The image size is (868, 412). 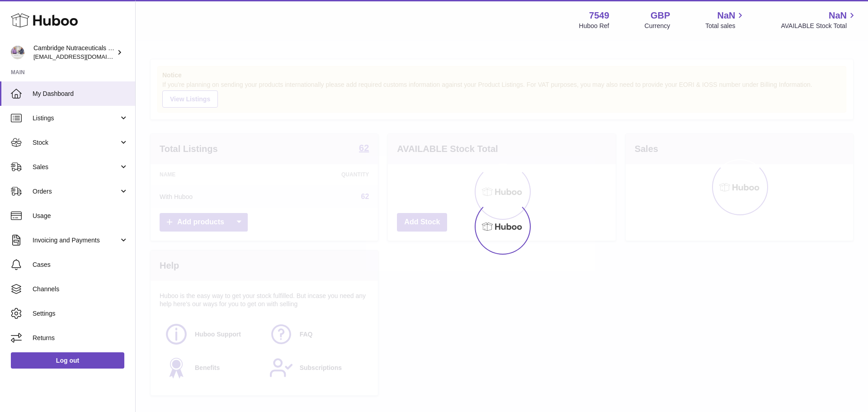 I want to click on span: AVAILABLE Stock Total, so click(x=819, y=26).